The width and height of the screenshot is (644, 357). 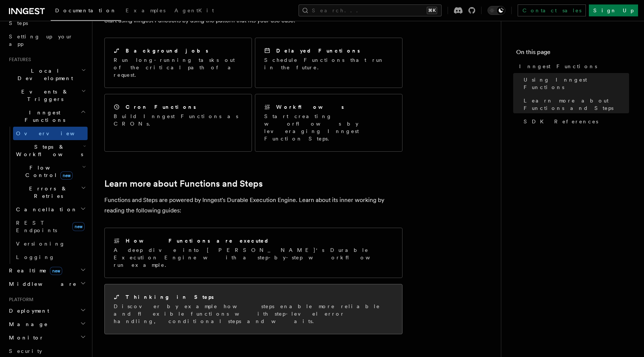 I want to click on a: Contact sales, so click(x=551, y=10).